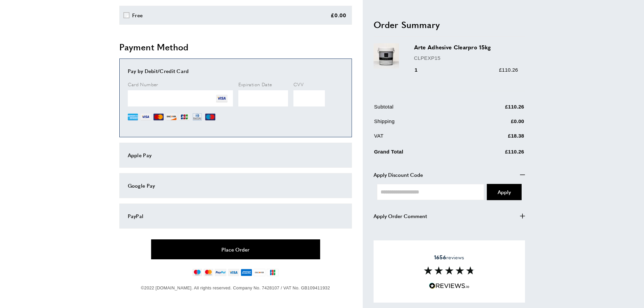 This screenshot has width=644, height=308. I want to click on img: jcb, so click(273, 273).